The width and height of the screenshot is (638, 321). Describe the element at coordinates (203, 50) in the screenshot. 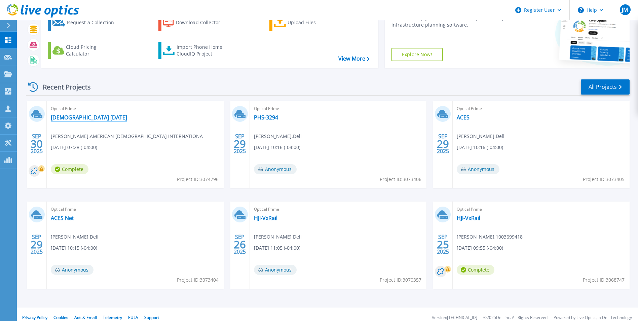

I see `div: Import Phone Home CloudIQ Project` at that location.